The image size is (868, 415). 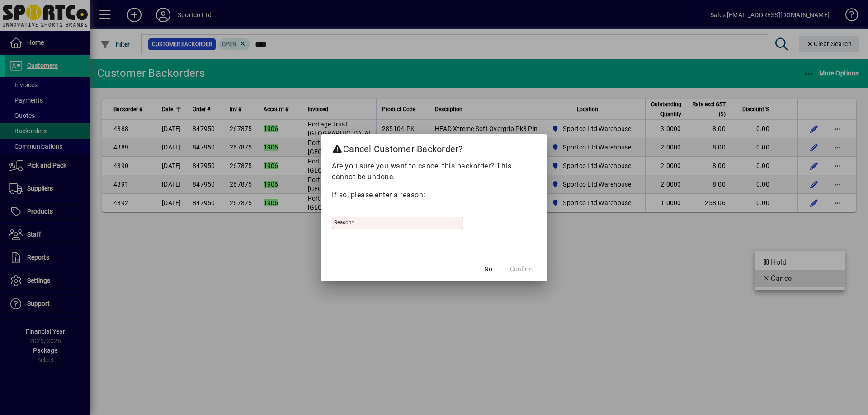 What do you see at coordinates (434, 148) in the screenshot?
I see `h2: Cancel Customer Backorder?` at bounding box center [434, 148].